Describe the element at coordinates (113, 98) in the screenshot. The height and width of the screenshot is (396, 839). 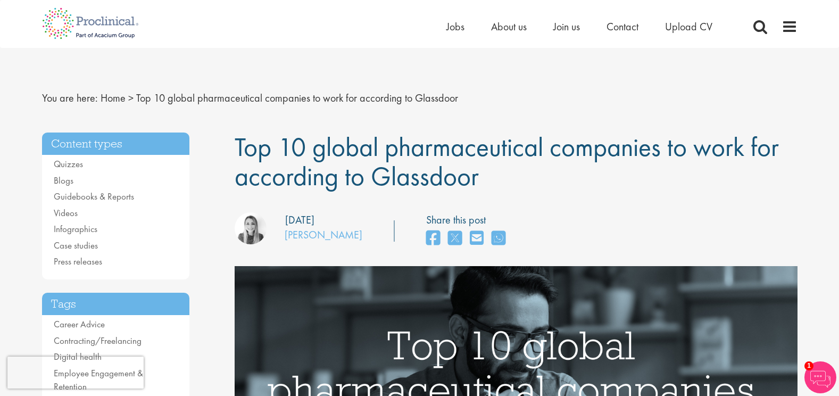
I see `a: breadcrumb link` at that location.